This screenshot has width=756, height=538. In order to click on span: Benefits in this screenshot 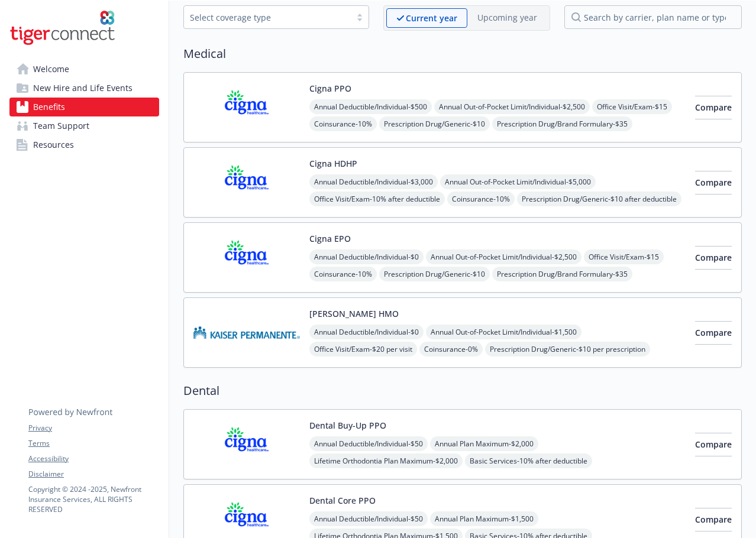, I will do `click(49, 107)`.